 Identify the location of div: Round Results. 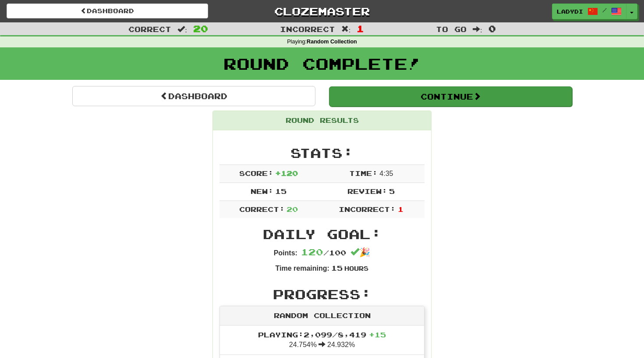
(322, 120).